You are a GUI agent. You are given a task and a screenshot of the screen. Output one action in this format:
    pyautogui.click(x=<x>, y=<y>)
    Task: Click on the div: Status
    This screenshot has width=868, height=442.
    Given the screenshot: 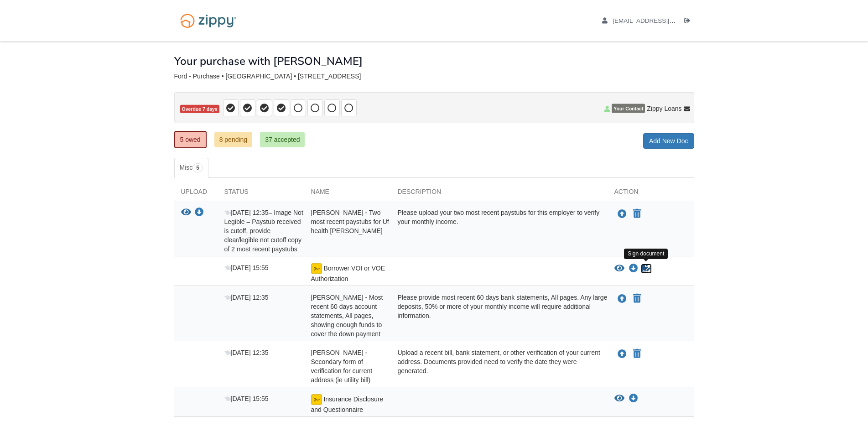 What is the action you would take?
    pyautogui.click(x=261, y=194)
    